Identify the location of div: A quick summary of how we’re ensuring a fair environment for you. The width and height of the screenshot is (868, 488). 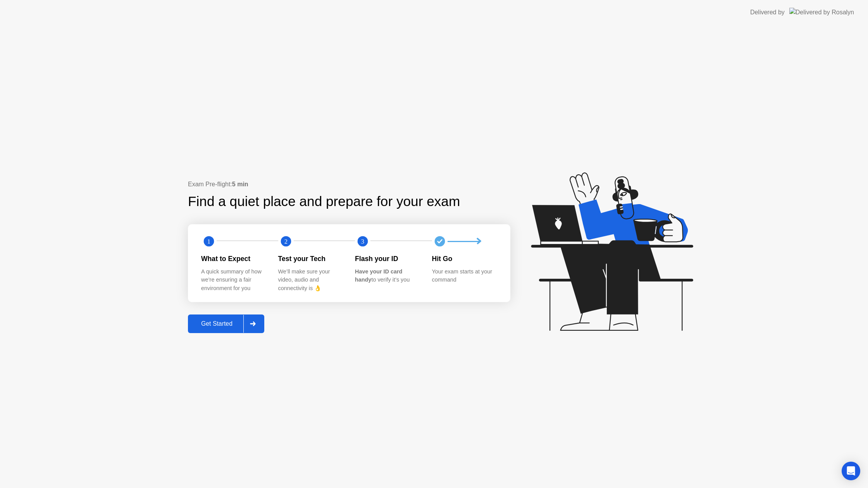
(233, 280).